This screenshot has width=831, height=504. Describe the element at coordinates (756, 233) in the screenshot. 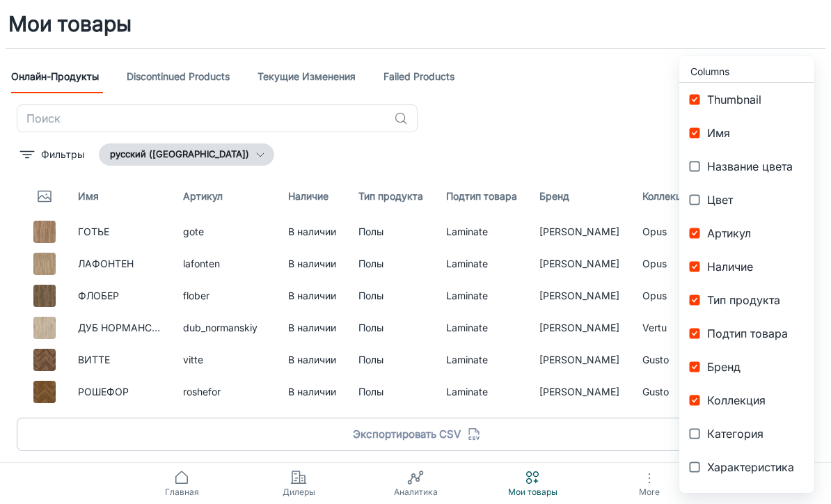

I see `span: Артикул` at that location.